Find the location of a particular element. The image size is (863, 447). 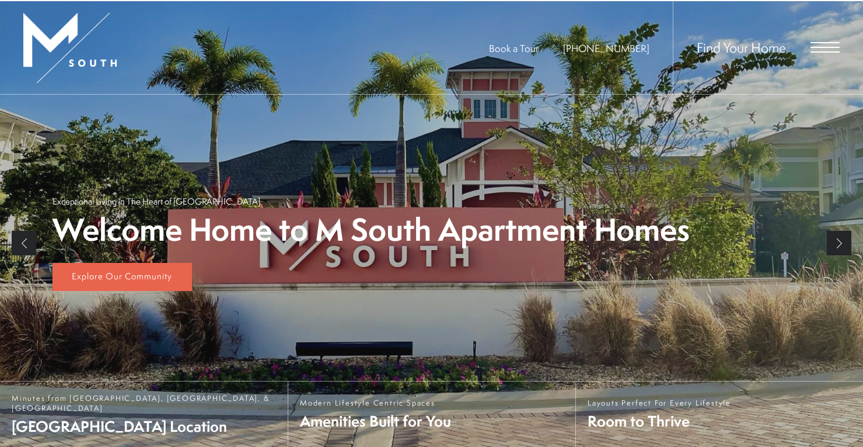

span: Amenities Built for You is located at coordinates (375, 420).